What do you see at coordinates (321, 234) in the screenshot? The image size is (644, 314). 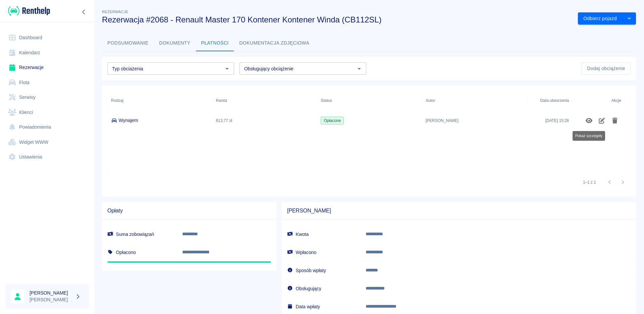 I see `h6: Kwota` at bounding box center [321, 234].